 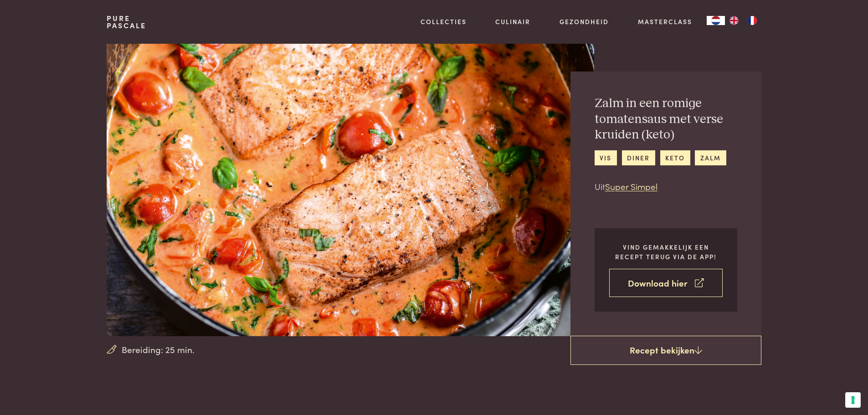 I want to click on a: Culinair, so click(x=513, y=21).